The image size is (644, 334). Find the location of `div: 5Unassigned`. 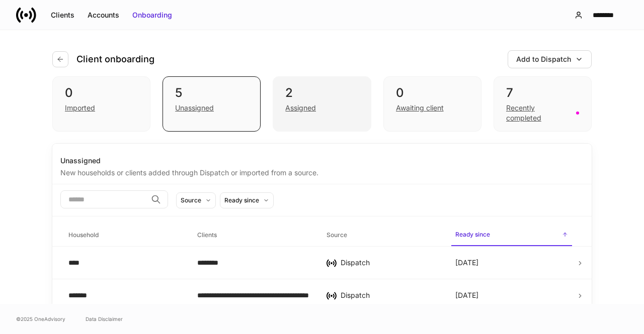

div: 5Unassigned is located at coordinates (211, 104).